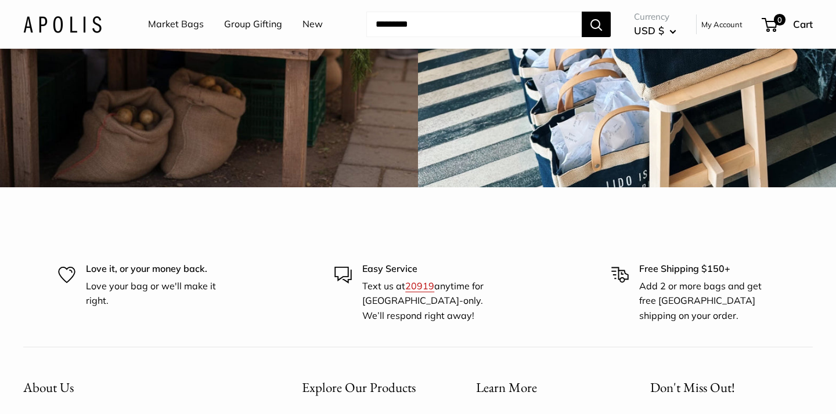  What do you see at coordinates (779, 20) in the screenshot?
I see `span: 0` at bounding box center [779, 20].